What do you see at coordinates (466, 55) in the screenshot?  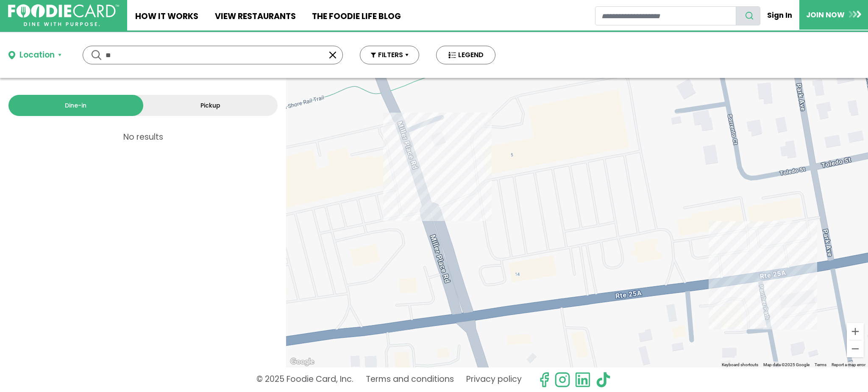 I see `button: LEGEND` at bounding box center [466, 55].